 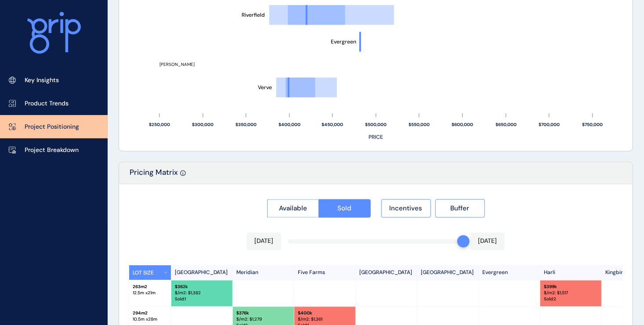 What do you see at coordinates (290, 124) in the screenshot?
I see `text: $400,000` at bounding box center [290, 124].